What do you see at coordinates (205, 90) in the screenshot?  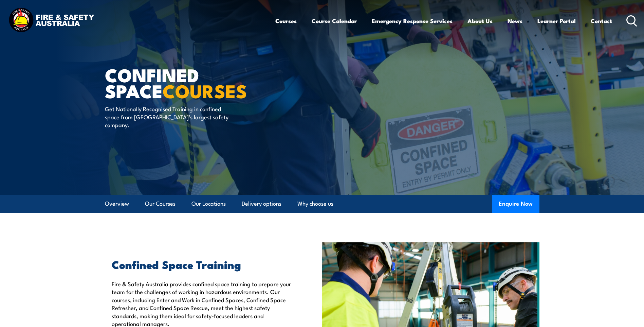 I see `strong: COURSES` at bounding box center [205, 90].